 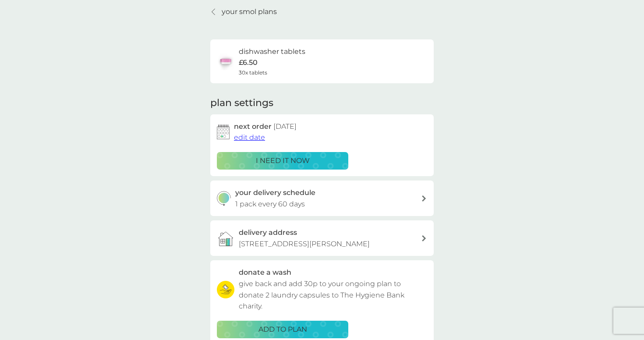 What do you see at coordinates (226, 61) in the screenshot?
I see `img: dishwasher tablets` at bounding box center [226, 61].